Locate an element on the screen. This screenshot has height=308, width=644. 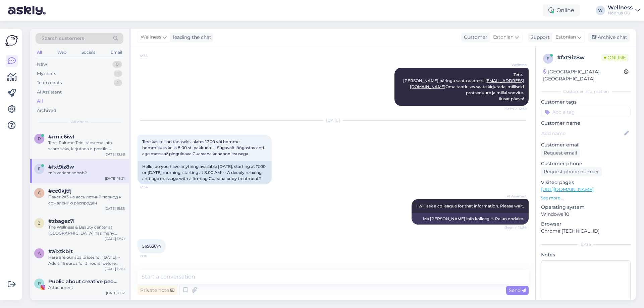
div: My chats is located at coordinates (46, 74).